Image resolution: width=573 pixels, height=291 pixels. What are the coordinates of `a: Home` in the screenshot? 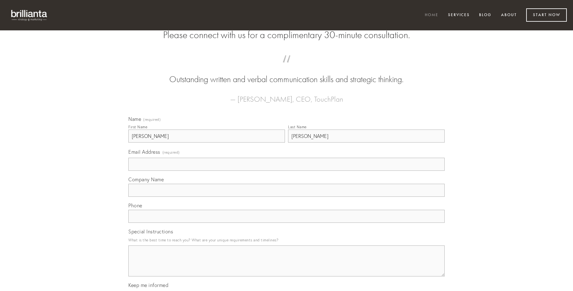 It's located at (432, 15).